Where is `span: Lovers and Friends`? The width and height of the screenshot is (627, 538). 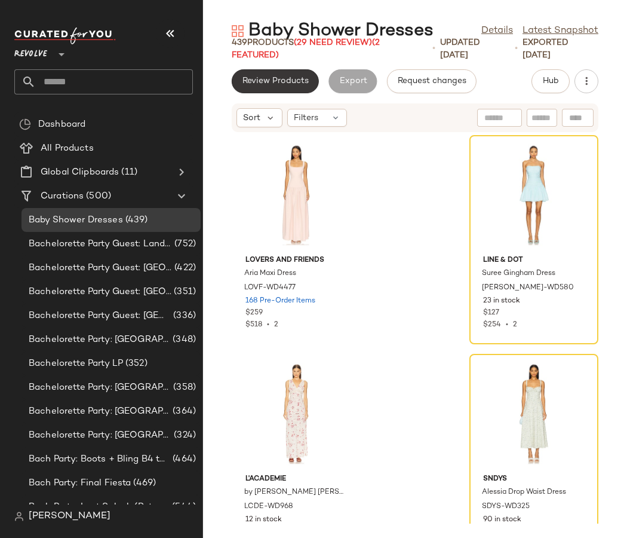
span: Lovers and Friends is located at coordinates (296, 260).